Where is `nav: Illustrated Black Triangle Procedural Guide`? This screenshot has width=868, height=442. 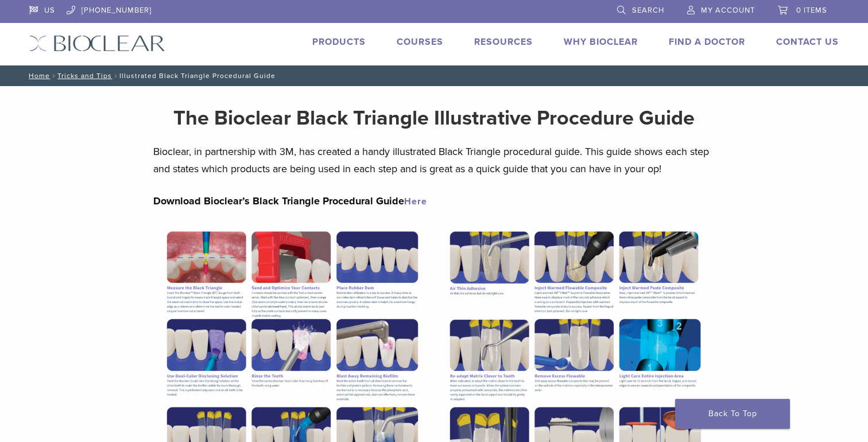 nav: Illustrated Black Triangle Procedural Guide is located at coordinates (434, 76).